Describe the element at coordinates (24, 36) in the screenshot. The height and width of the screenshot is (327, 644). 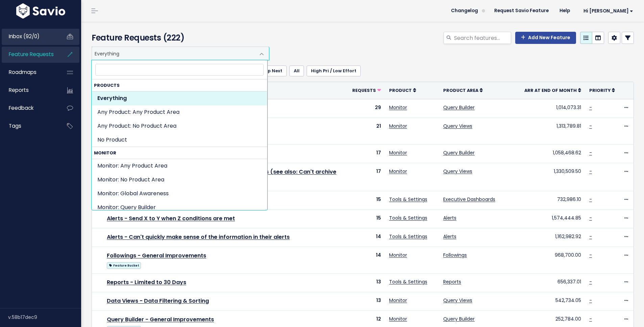
I see `span: Inbox (92/0)` at that location.